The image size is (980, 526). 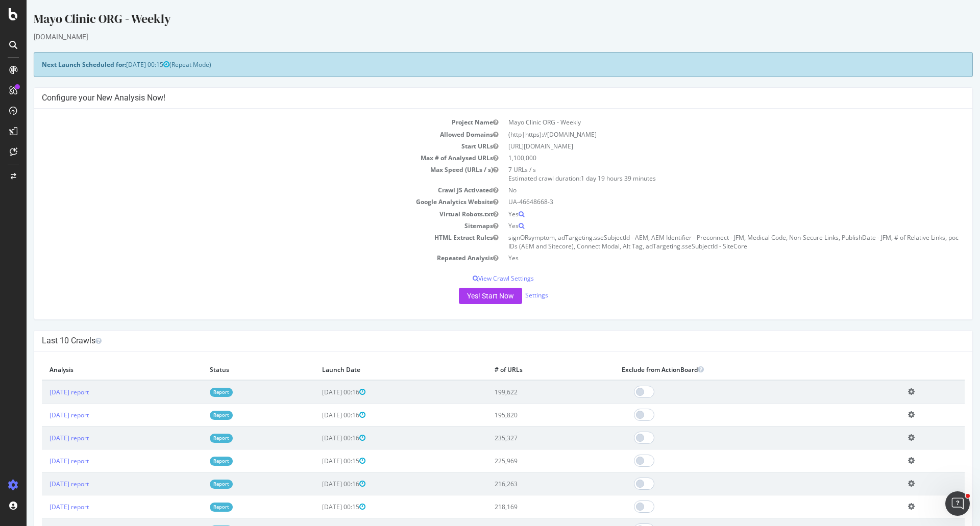 I want to click on td: Virtual Robots.txt, so click(x=246, y=214).